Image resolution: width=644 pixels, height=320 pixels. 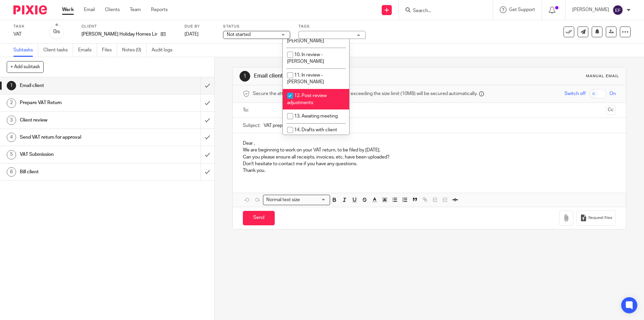 I want to click on img: Pixie, so click(x=30, y=10).